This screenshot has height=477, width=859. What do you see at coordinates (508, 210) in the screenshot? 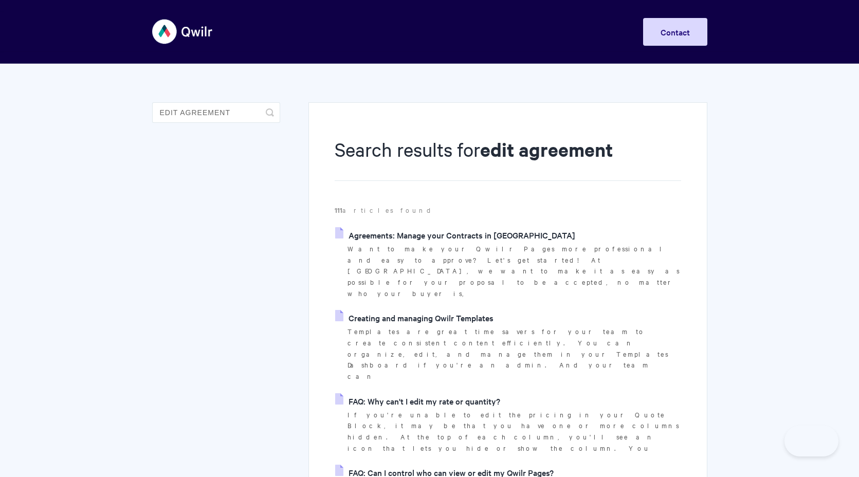
I see `p: articles found` at bounding box center [508, 210].